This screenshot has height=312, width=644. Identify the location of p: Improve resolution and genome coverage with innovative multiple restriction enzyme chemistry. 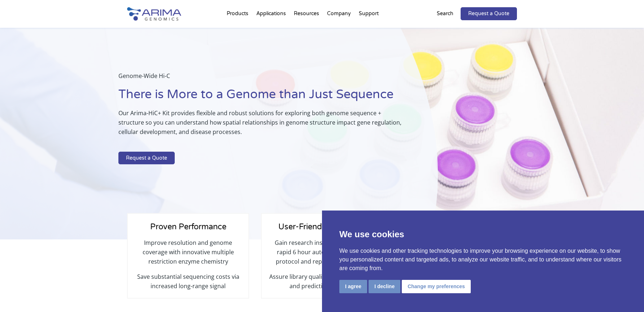
(188, 255).